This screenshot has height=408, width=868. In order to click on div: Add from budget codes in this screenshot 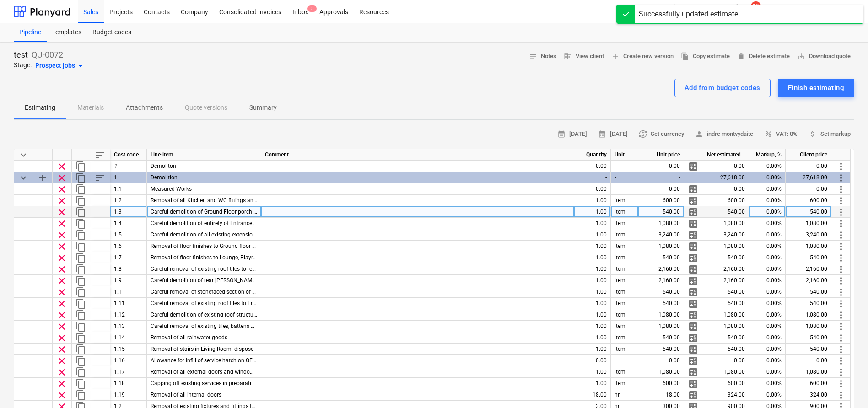, I will do `click(723, 88)`.